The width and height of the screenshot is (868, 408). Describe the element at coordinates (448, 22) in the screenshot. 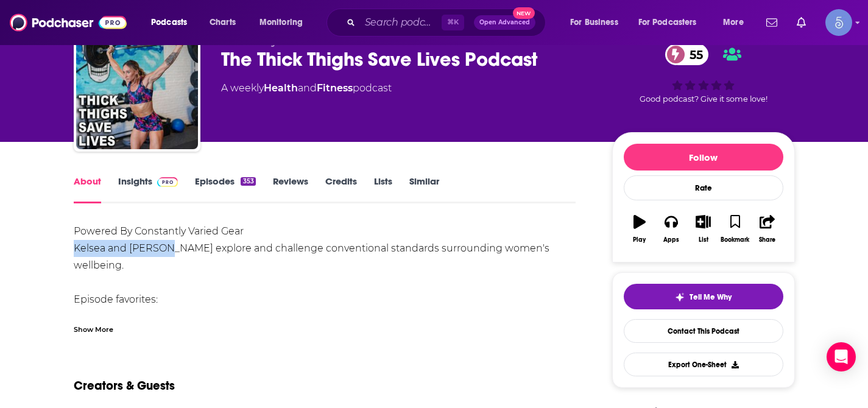

I see `div: Search podcasts, credits, & more...` at that location.